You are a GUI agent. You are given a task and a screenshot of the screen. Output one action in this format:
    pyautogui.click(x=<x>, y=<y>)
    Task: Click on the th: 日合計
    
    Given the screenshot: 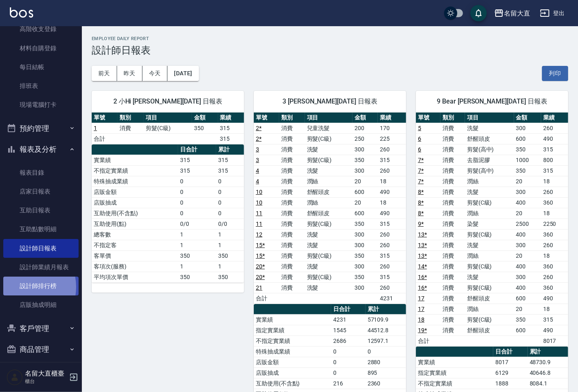 What is the action you would take?
    pyautogui.click(x=510, y=352)
    